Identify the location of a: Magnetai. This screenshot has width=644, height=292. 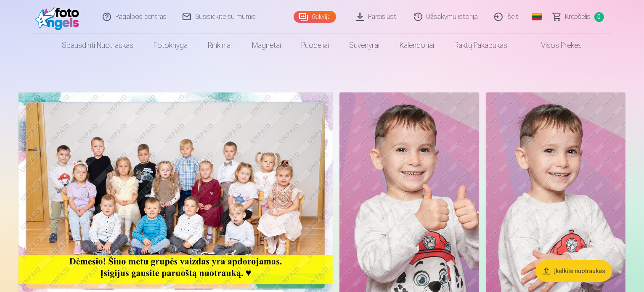
(267, 46).